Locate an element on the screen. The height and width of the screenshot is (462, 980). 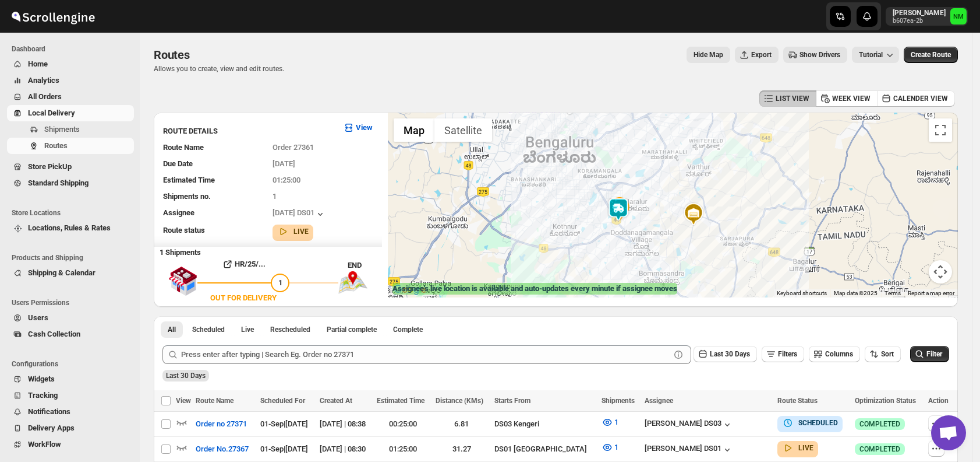
button: Toggle fullscreen view is located at coordinates (940, 130).